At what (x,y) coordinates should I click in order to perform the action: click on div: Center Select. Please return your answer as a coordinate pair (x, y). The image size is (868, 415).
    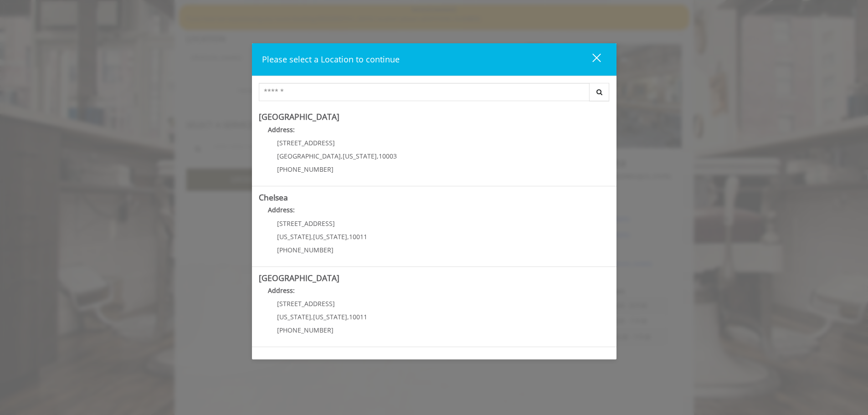
    Looking at the image, I should click on (434, 95).